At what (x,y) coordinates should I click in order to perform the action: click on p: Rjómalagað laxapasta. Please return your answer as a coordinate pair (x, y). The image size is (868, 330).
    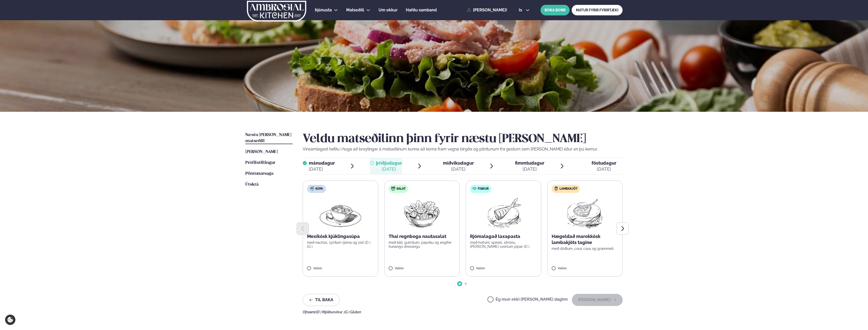
    Looking at the image, I should click on (503, 236).